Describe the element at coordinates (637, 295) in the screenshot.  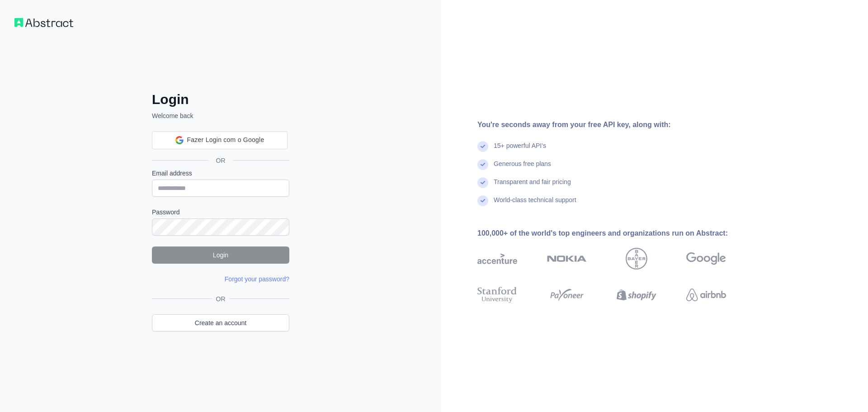
I see `img: shopify` at that location.